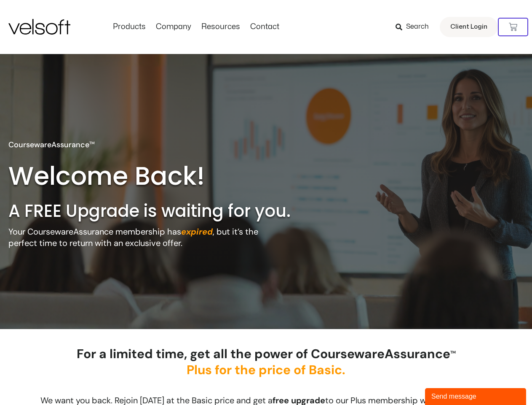 The height and width of the screenshot is (405, 532). Describe the element at coordinates (113, 176) in the screenshot. I see `h2: Welcome Back!` at that location.